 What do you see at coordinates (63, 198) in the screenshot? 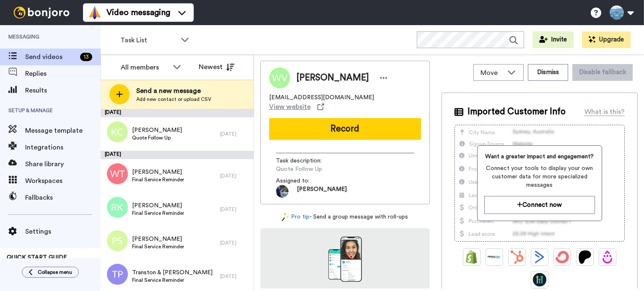
I see `span: Fallbacks` at bounding box center [63, 198].